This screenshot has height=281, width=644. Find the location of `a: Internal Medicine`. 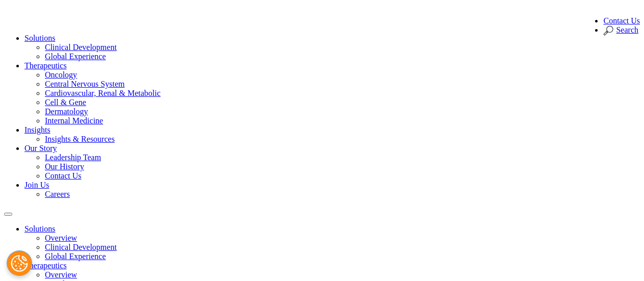

a: Internal Medicine is located at coordinates (74, 120).